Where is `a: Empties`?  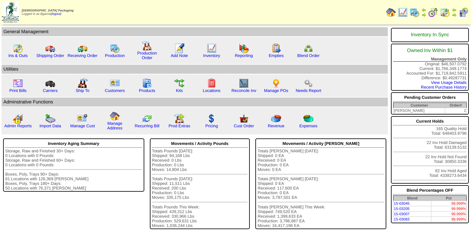 a: Empties is located at coordinates (276, 55).